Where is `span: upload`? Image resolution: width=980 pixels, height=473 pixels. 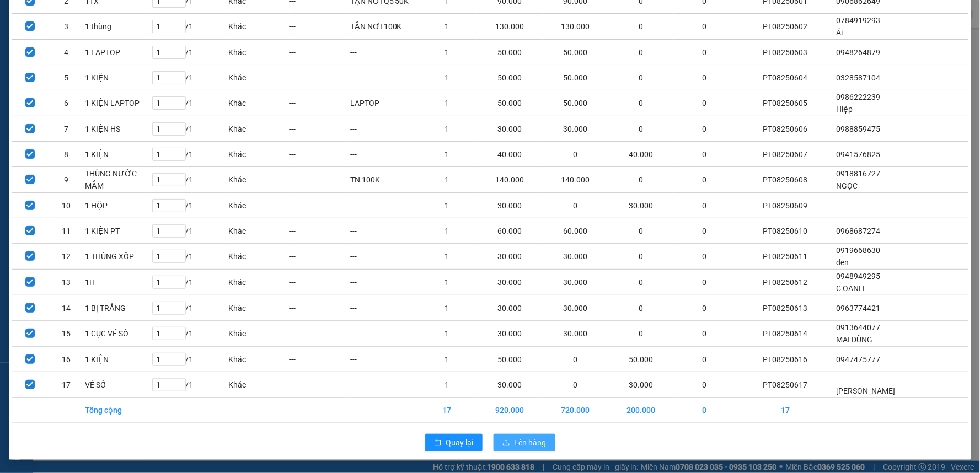
span: upload is located at coordinates (506, 444).